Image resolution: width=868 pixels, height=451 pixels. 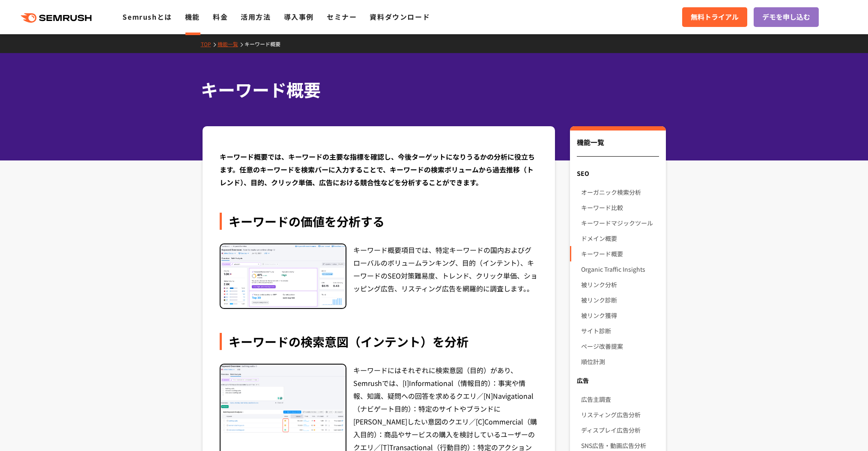 I want to click on a: リスティング広告分析, so click(x=620, y=415).